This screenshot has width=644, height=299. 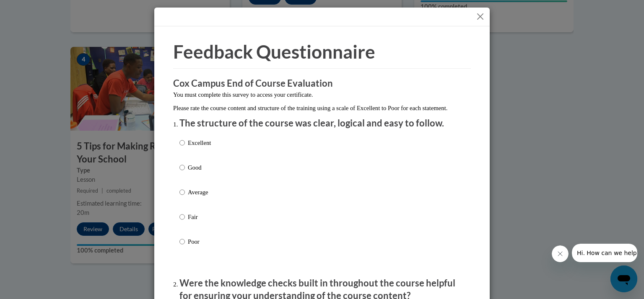 I want to click on p: Poor, so click(x=199, y=241).